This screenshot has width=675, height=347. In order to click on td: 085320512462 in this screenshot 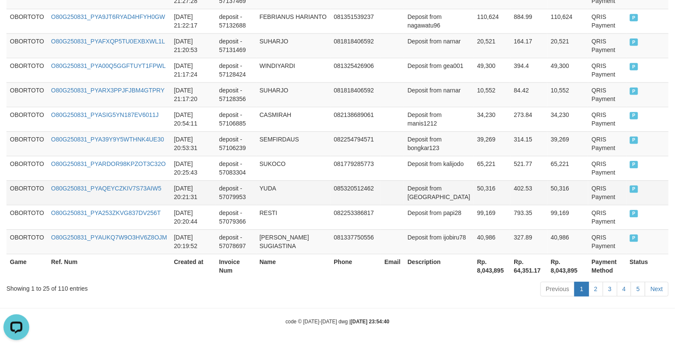, I will do `click(356, 192)`.